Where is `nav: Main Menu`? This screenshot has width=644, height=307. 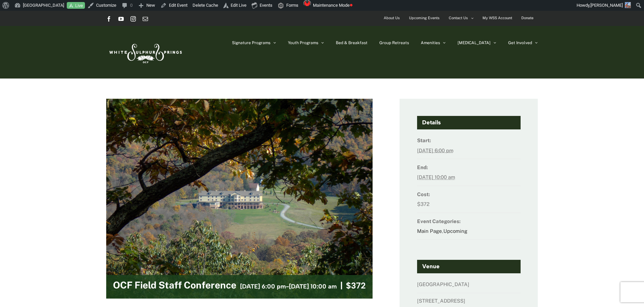
nav: Main Menu is located at coordinates (385, 43).